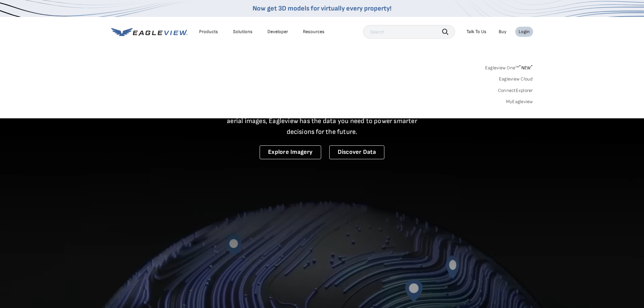  What do you see at coordinates (290, 152) in the screenshot?
I see `a: Explore Imagery` at bounding box center [290, 152].